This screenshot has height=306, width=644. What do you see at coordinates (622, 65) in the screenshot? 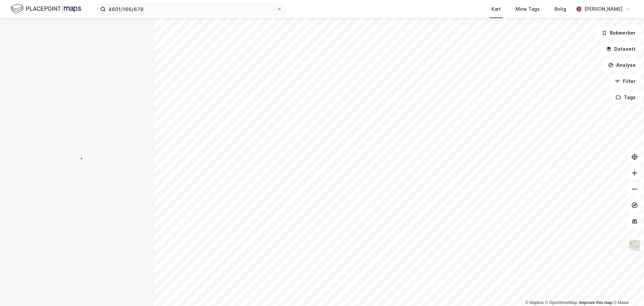
I see `button: Analyse` at bounding box center [622, 65].